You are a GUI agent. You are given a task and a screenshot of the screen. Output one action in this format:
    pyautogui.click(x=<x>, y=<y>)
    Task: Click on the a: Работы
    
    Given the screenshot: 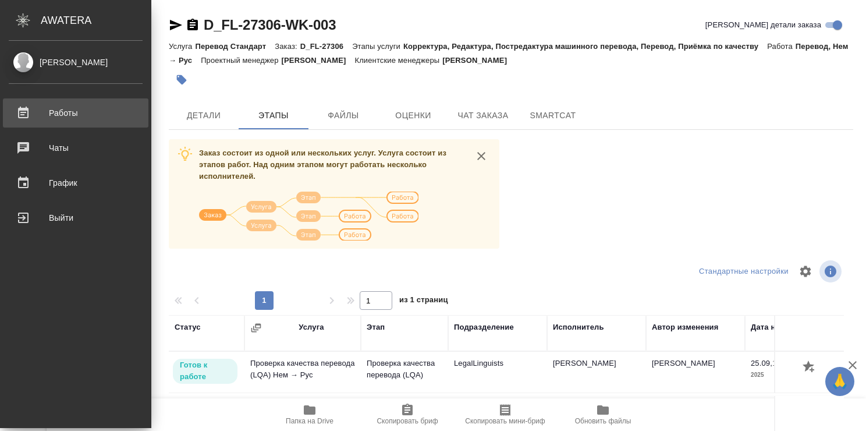 What is the action you would take?
    pyautogui.click(x=76, y=113)
    